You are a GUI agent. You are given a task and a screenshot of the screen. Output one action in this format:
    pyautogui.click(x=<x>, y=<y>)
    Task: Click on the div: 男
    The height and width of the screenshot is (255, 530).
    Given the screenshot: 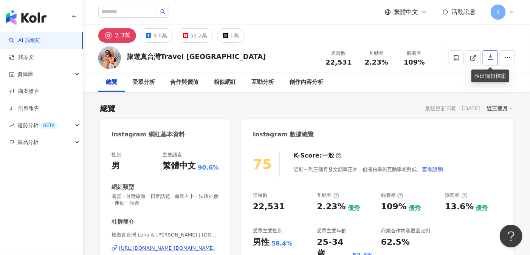 What is the action you would take?
    pyautogui.click(x=116, y=166)
    